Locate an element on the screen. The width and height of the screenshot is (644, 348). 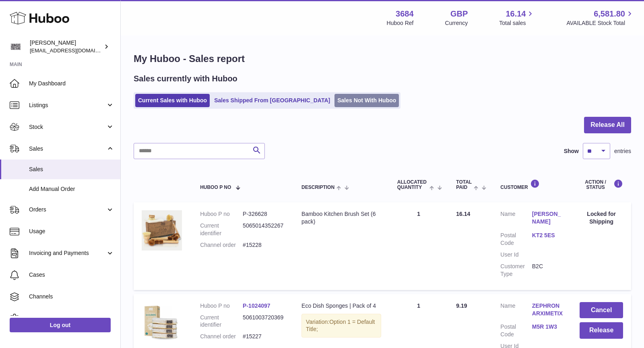
img: theinternationalventure@gmail.com is located at coordinates (16, 47).